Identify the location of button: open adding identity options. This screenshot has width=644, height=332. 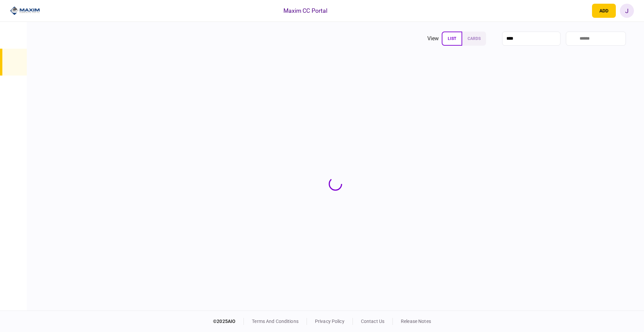
(603, 11).